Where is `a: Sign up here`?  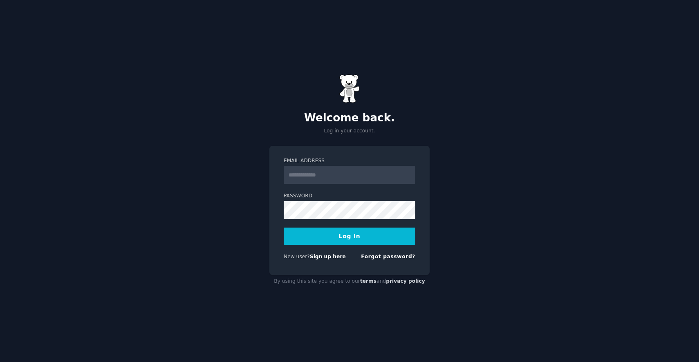 a: Sign up here is located at coordinates (328, 257).